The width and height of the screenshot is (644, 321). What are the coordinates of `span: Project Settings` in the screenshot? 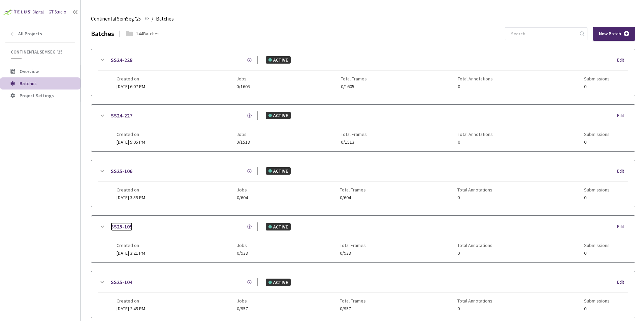 It's located at (37, 96).